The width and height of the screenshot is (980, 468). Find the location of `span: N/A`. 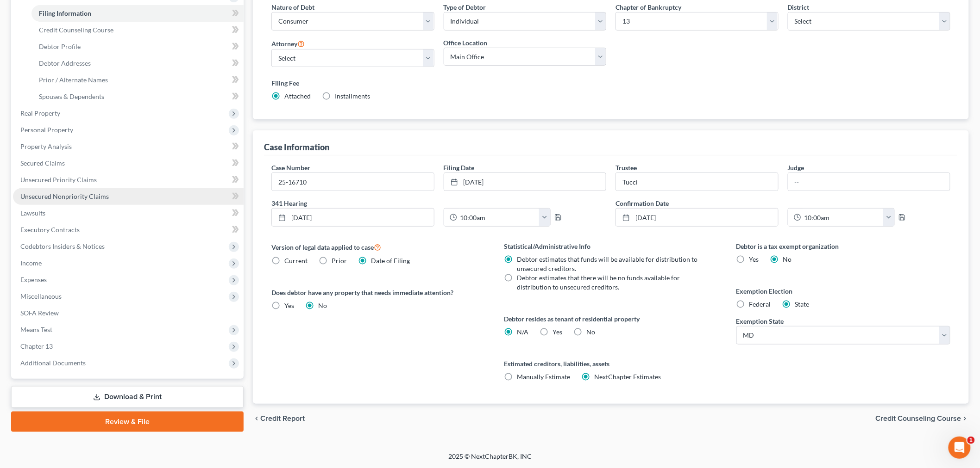

span: N/A is located at coordinates (522, 332).